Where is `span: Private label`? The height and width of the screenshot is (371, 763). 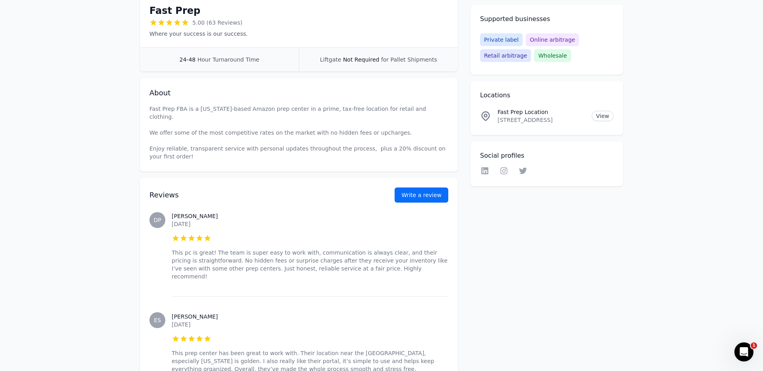
span: Private label is located at coordinates (501, 40).